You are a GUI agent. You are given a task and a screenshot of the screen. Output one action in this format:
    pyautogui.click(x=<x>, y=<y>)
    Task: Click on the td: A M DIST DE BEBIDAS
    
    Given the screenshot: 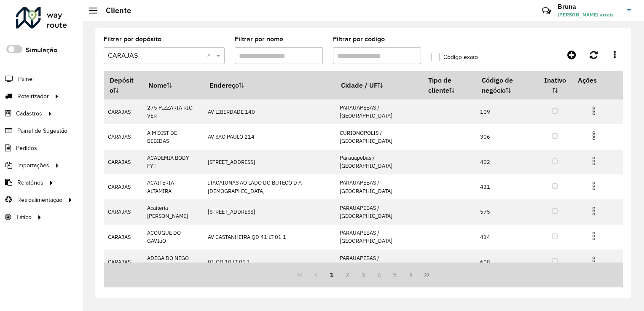 What is the action you would take?
    pyautogui.click(x=173, y=136)
    